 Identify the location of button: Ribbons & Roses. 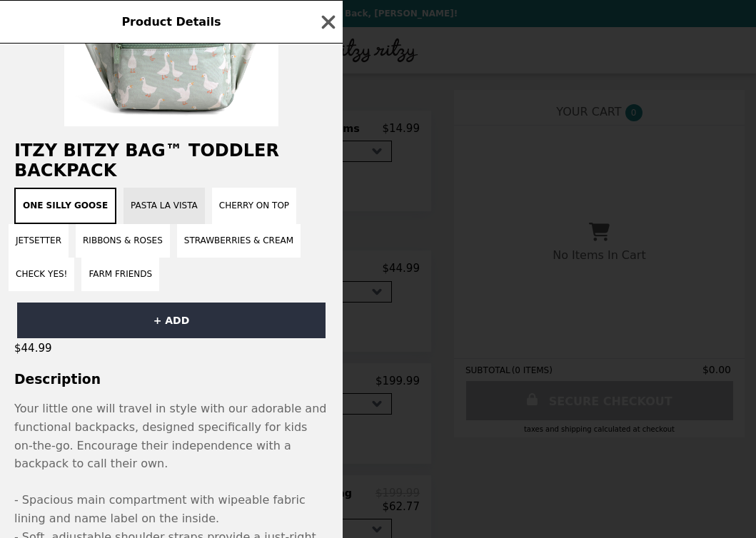
(123, 241).